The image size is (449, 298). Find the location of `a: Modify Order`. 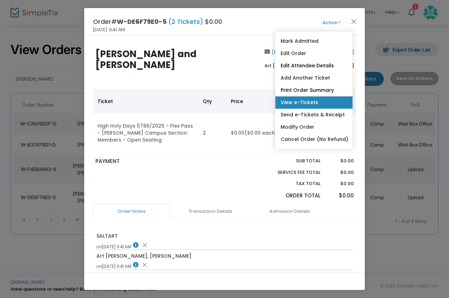

a: Modify Order is located at coordinates (314, 127).